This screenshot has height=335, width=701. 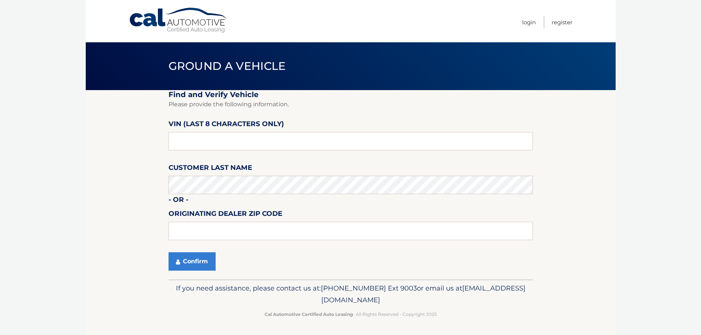 I want to click on a: Cal Automotive, so click(x=178, y=20).